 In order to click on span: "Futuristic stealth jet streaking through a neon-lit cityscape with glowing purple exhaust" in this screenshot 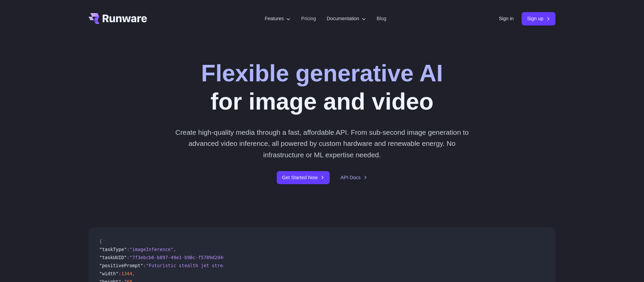, I will do `click(271, 265)`.